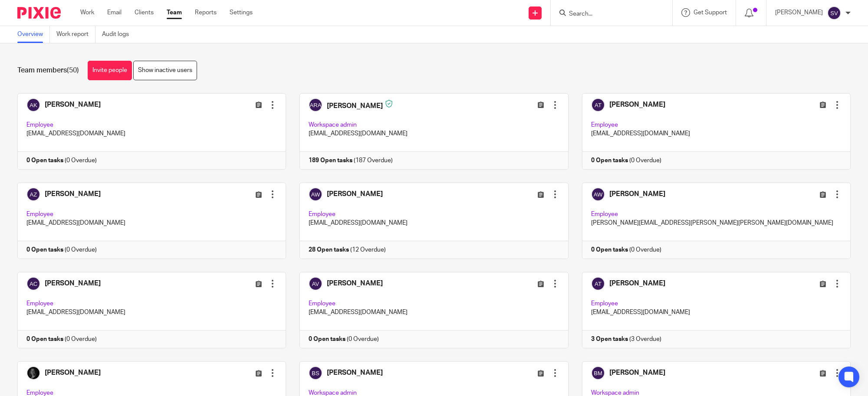 Image resolution: width=868 pixels, height=396 pixels. I want to click on a: Settings, so click(241, 13).